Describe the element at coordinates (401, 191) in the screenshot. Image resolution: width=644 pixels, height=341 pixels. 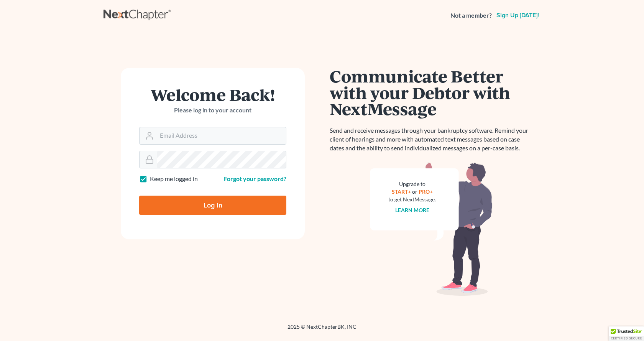
I see `a: START+` at that location.